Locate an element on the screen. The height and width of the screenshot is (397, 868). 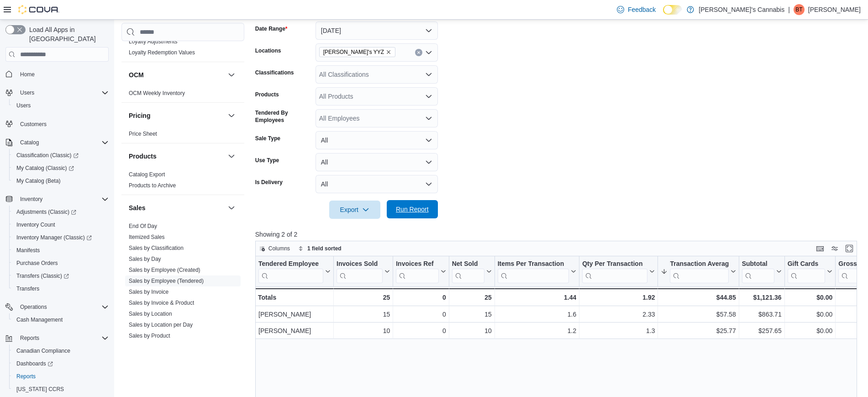
a: Sales by Location is located at coordinates (150, 314).